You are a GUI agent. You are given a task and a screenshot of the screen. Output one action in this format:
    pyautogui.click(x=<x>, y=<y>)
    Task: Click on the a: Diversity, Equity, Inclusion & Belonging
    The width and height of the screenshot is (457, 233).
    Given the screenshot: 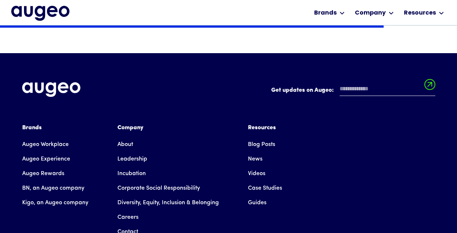 What is the action you would take?
    pyautogui.click(x=168, y=203)
    